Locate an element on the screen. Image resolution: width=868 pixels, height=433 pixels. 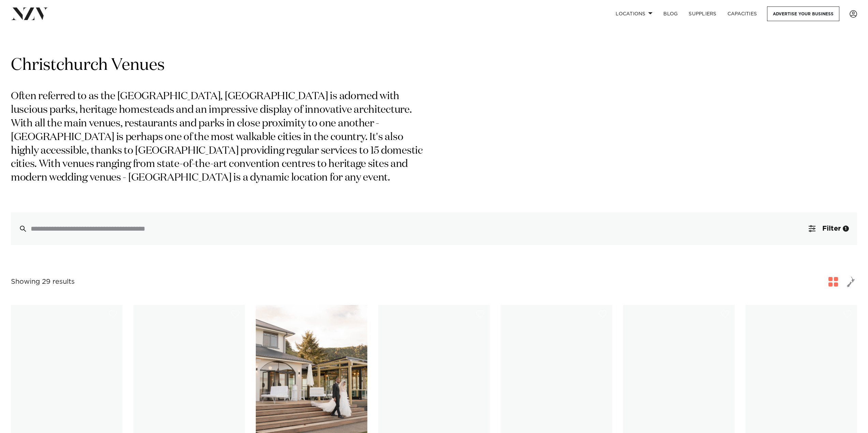
h1: Christchurch Venues is located at coordinates (434, 66).